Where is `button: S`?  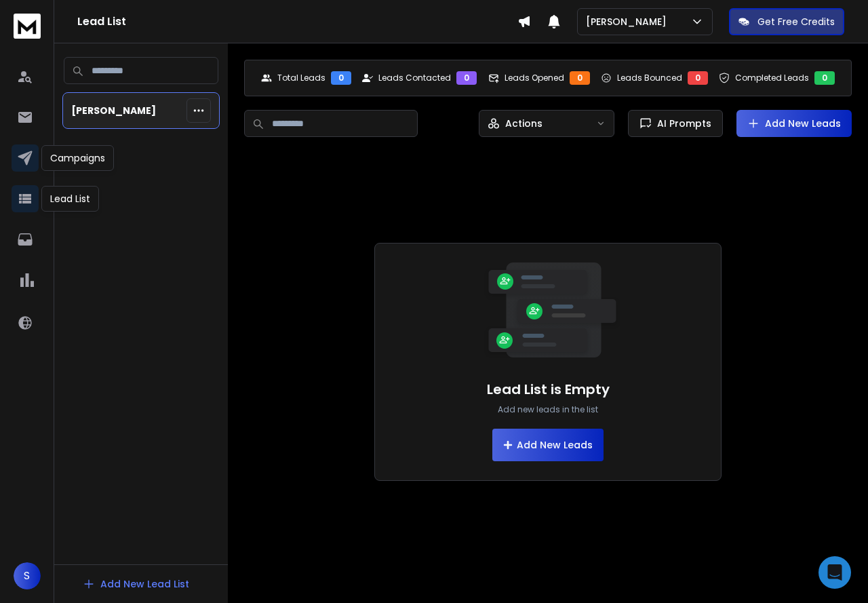
button: S is located at coordinates (27, 576).